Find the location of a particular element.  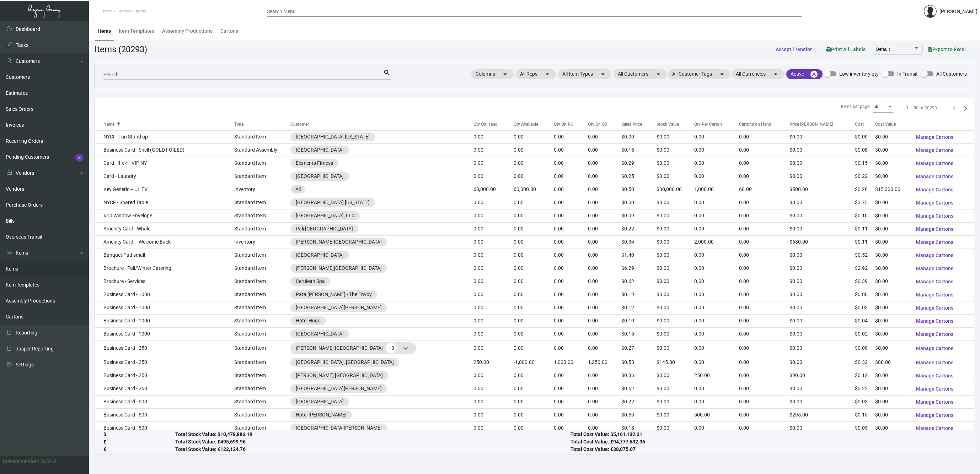

td: $2.92 is located at coordinates (866, 268).